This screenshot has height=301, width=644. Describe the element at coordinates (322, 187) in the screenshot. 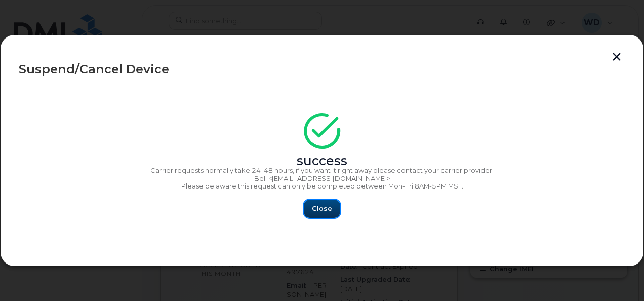

I see `p: Please be aware this request can only be completed between Mon-Fri 8AM-5PM MST.` at that location.